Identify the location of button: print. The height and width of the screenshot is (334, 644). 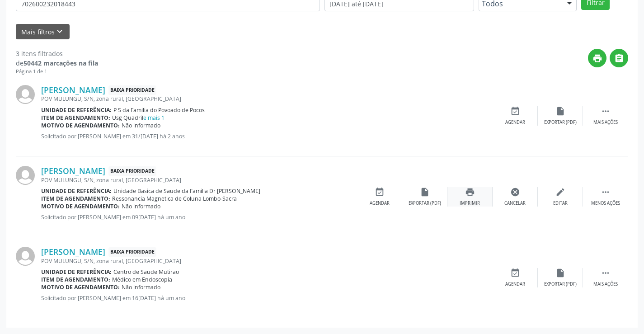
(597, 58).